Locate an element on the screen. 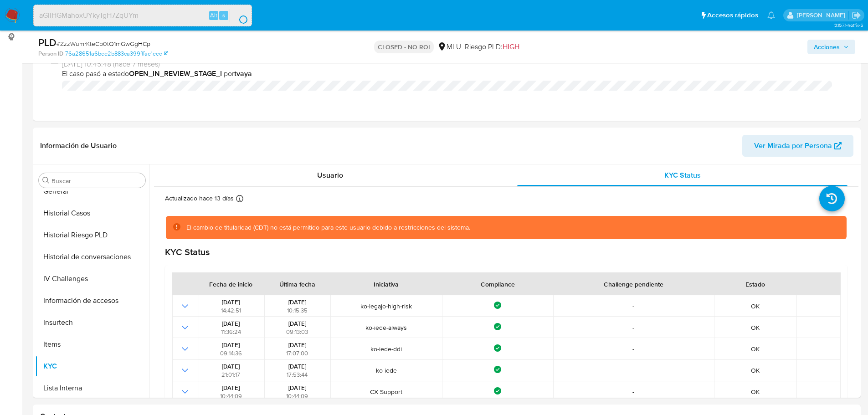 The image size is (868, 415). button: Historial Riesgo PLD is located at coordinates (92, 235).